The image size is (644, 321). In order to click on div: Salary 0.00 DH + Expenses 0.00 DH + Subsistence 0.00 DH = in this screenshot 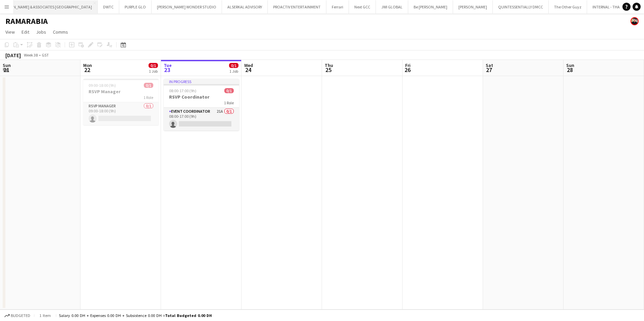, I will do `click(135, 316)`.